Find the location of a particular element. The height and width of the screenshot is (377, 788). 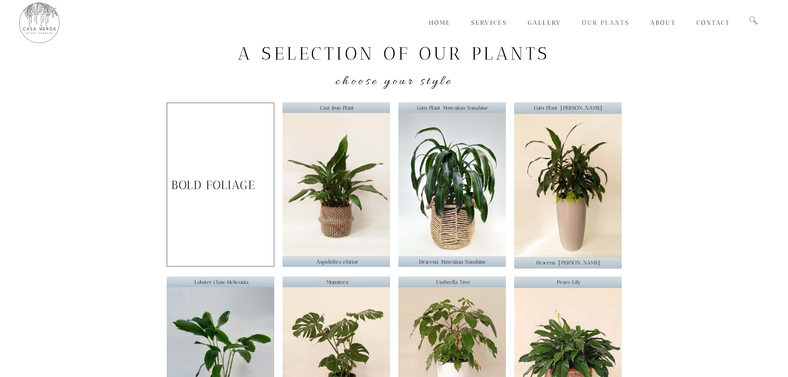

h2: A Selection of Our Plants is located at coordinates (394, 53).